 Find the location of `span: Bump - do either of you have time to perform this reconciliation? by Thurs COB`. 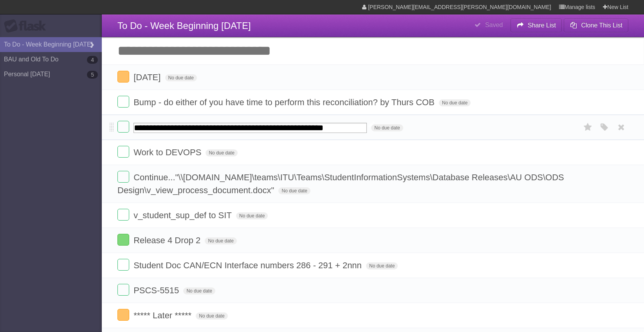

span: Bump - do either of you have time to perform this reconciliation? by Thurs COB is located at coordinates (285, 102).